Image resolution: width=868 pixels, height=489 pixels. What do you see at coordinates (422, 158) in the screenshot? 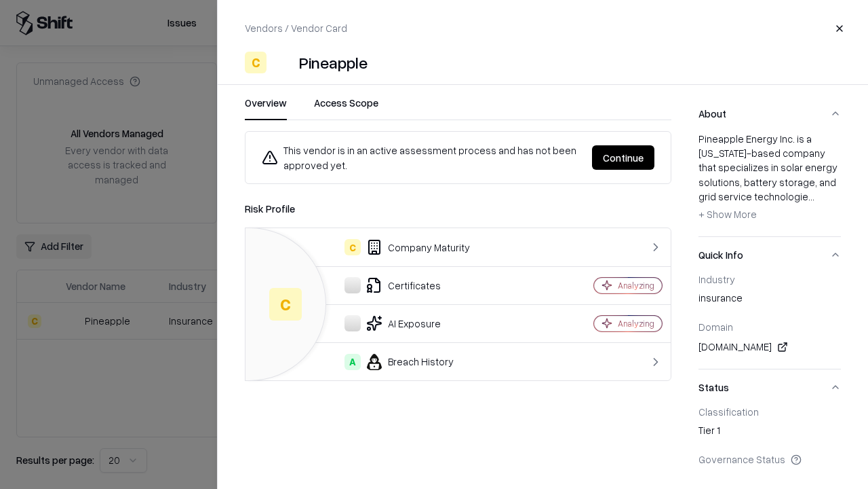
I see `div: This vendor is in an active assessment process and has not been approved yet.` at bounding box center [422, 158].